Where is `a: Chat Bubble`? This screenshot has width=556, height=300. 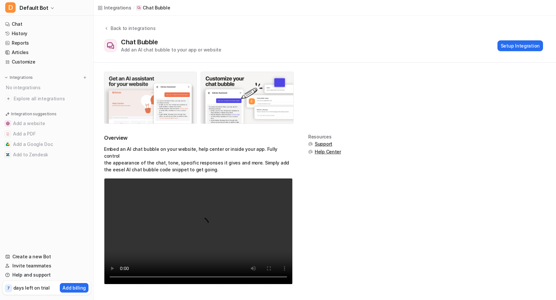 a: Chat Bubble is located at coordinates (153, 8).